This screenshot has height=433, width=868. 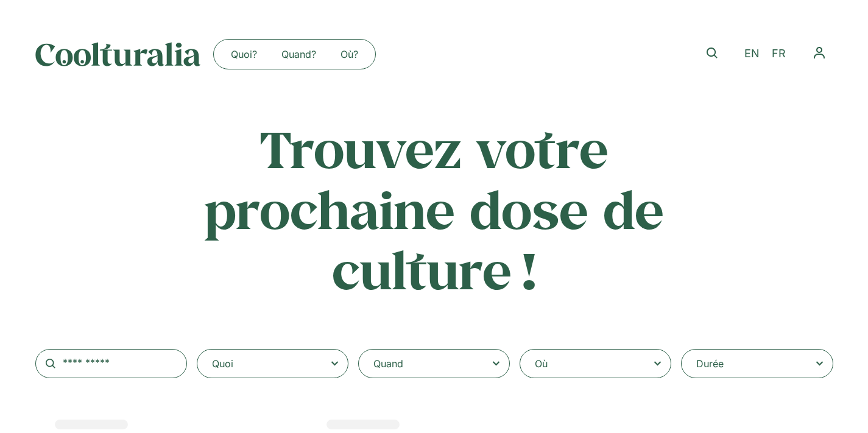 I want to click on div: Quand, so click(x=388, y=364).